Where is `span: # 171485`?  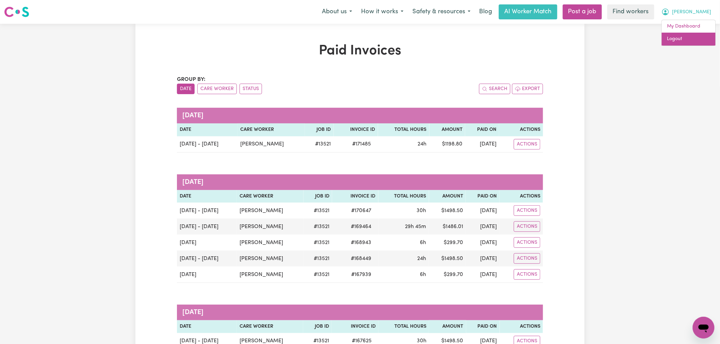
span: # 171485 is located at coordinates (362, 144).